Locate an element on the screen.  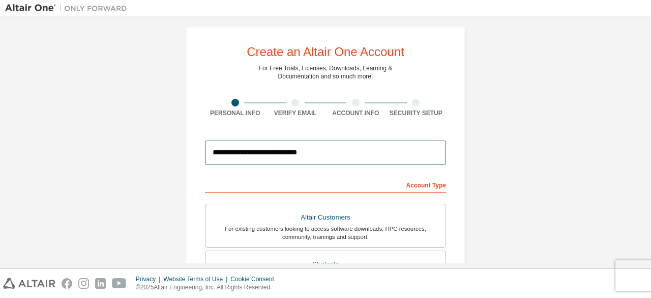
img: altair_logo.svg is located at coordinates (29, 283).